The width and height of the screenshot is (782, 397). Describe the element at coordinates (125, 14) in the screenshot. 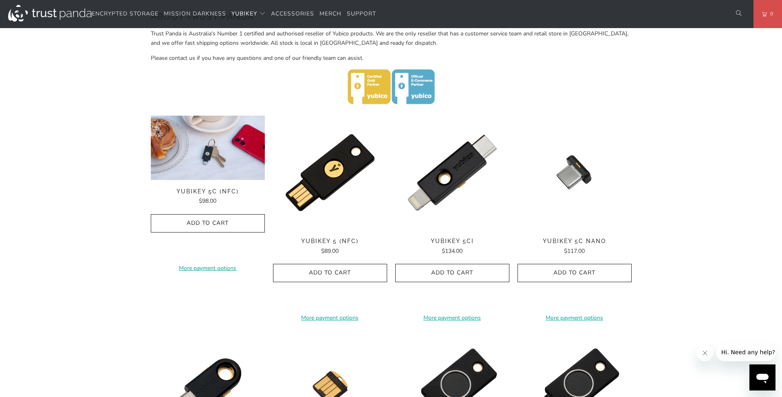

I see `a: Encrypted Storage` at that location.